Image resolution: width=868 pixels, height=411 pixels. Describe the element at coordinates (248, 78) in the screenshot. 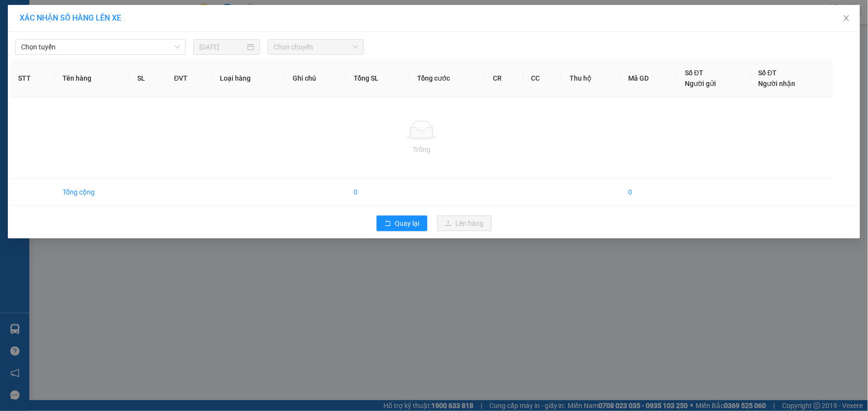

I see `th: Loại hàng` at that location.